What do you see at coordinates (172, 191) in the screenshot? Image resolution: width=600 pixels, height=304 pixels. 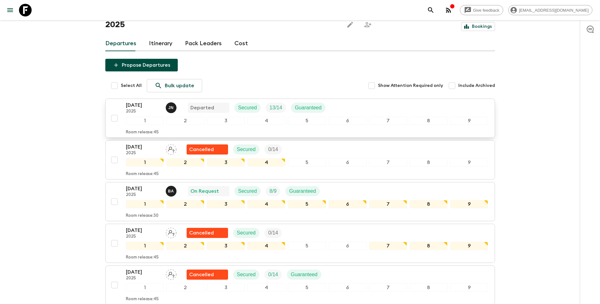 I see `button: BA` at bounding box center [172, 191].